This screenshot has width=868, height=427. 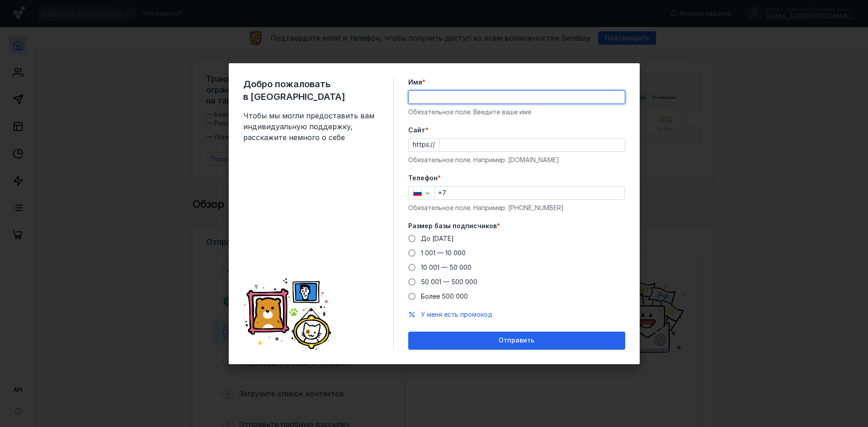 What do you see at coordinates (517, 112) in the screenshot?
I see `div: Обязательное поле. Введите ваше имя` at bounding box center [517, 112].